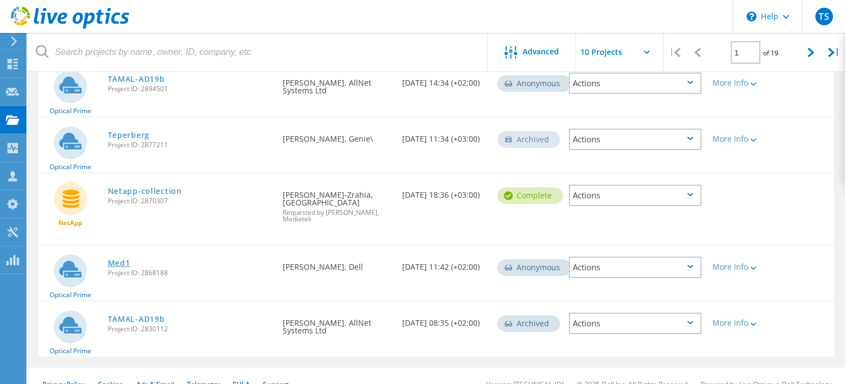  Describe the element at coordinates (823, 16) in the screenshot. I see `span: TS` at that location.